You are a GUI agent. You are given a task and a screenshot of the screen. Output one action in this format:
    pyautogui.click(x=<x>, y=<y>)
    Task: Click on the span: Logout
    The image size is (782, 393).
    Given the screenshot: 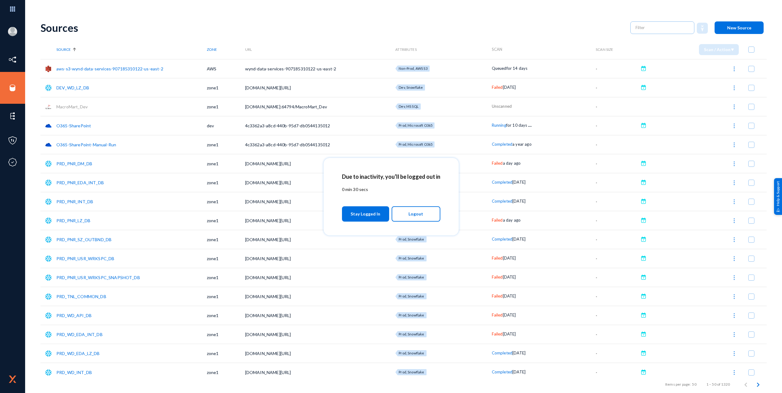 What is the action you would take?
    pyautogui.click(x=416, y=214)
    